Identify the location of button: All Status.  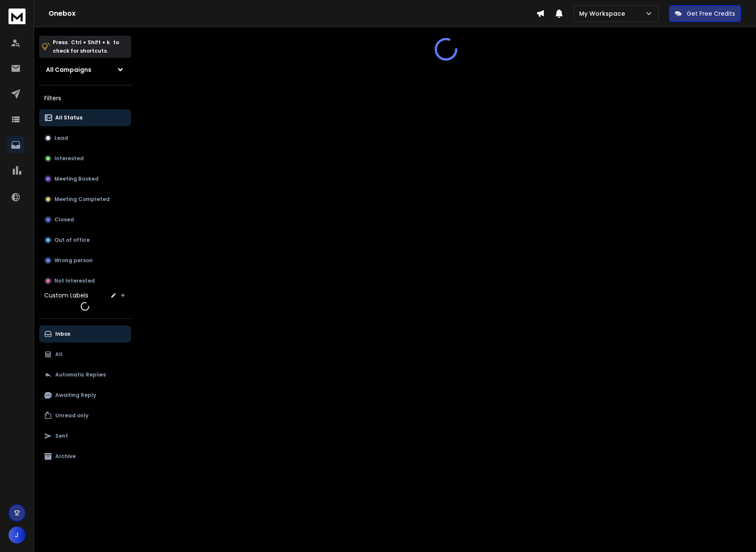
(85, 117).